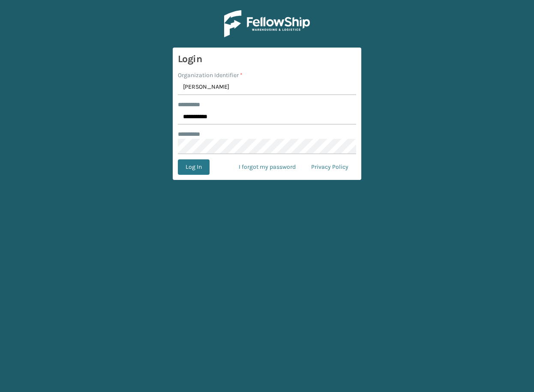  I want to click on a: I forgot my password, so click(267, 167).